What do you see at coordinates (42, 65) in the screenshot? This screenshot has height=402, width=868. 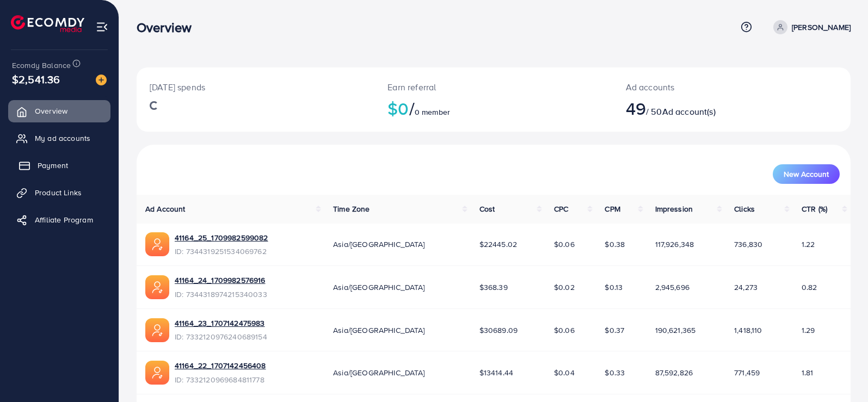 I see `span: Ecomdy Balance` at bounding box center [42, 65].